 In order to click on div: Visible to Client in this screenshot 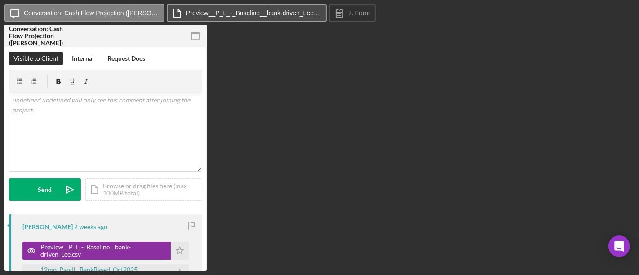, I will do `click(36, 58)`.